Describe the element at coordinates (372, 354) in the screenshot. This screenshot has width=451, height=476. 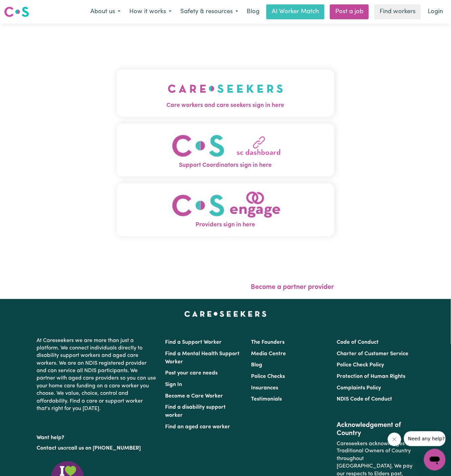
I see `a: Charter of Customer Service` at that location.